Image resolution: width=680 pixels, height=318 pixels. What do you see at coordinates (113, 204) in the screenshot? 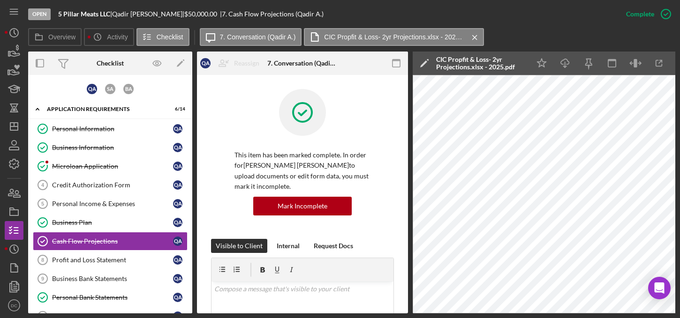
I see `div: Personal Income & Expenses` at bounding box center [113, 204].